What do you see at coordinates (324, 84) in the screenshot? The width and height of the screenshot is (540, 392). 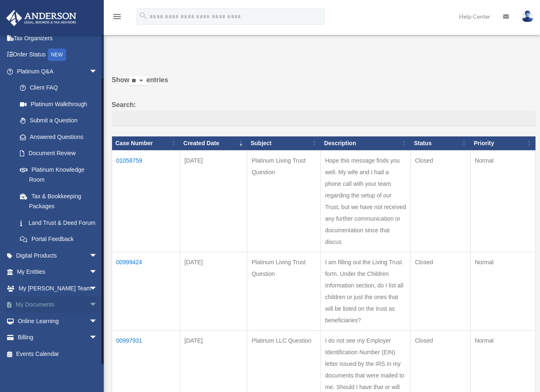 I see `label: Show entries` at bounding box center [324, 84].